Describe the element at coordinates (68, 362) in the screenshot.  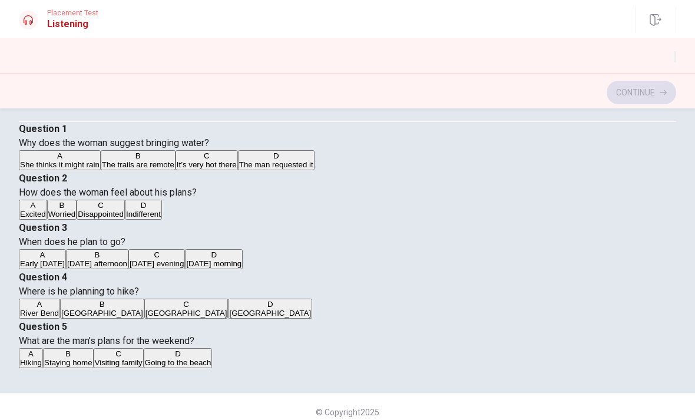
I see `span: Staying home` at that location.